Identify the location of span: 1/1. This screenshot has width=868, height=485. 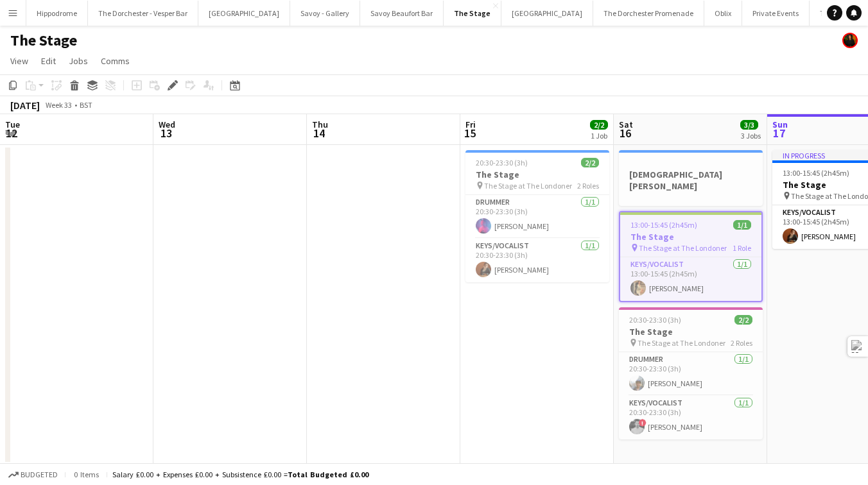
(742, 224).